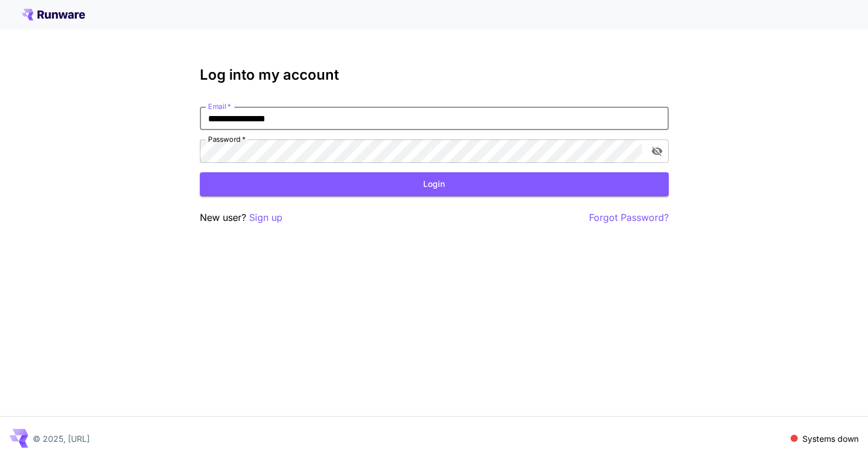 The height and width of the screenshot is (460, 868). I want to click on p: Systems down, so click(830, 438).